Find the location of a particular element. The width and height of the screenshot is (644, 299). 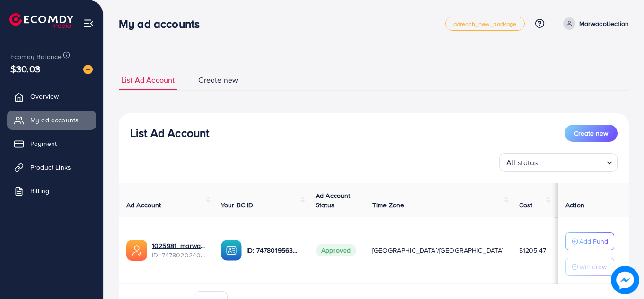

span: My ad accounts is located at coordinates (54, 120).